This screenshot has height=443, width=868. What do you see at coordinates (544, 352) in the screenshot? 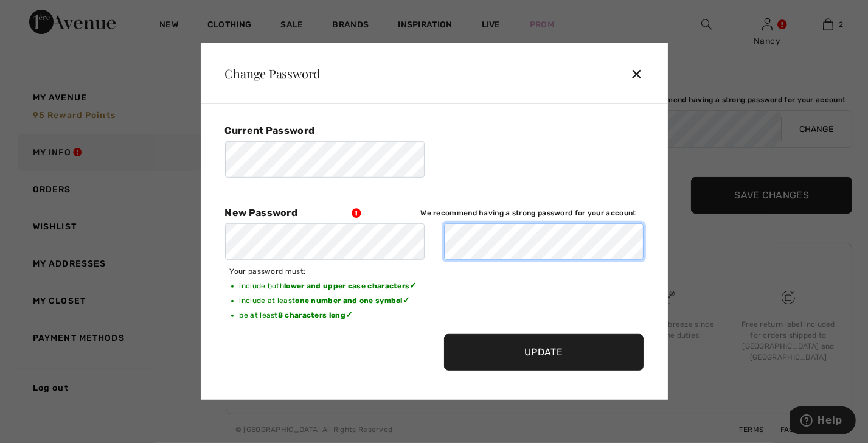
I see `input: Update` at bounding box center [544, 352].